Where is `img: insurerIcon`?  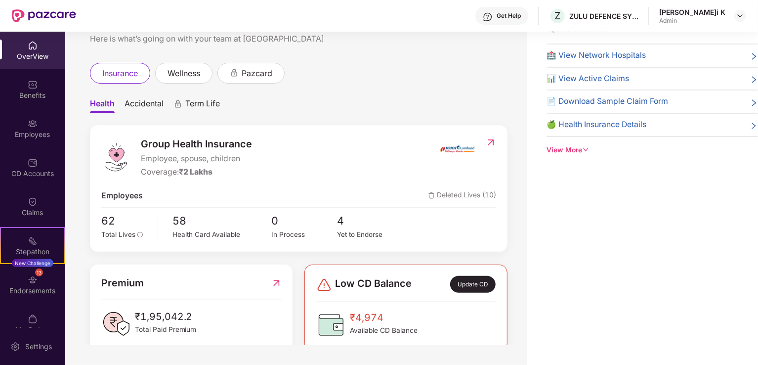 img: insurerIcon is located at coordinates (457, 149).